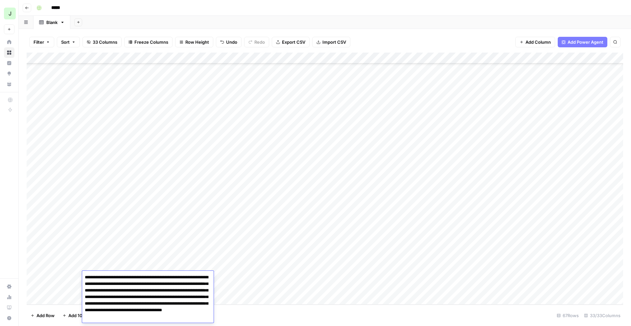  Describe the element at coordinates (257, 42) in the screenshot. I see `button: Redo` at that location.